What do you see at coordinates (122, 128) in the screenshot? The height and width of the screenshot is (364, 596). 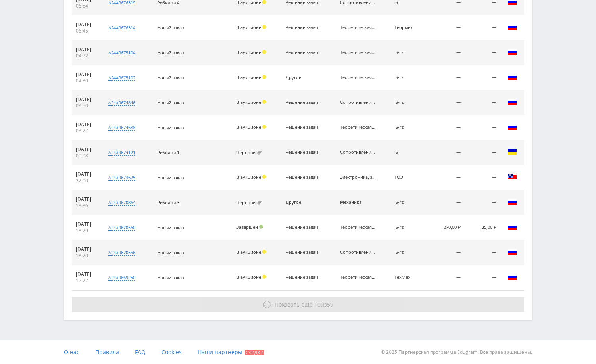 I see `div: a24#9674688` at bounding box center [122, 128].